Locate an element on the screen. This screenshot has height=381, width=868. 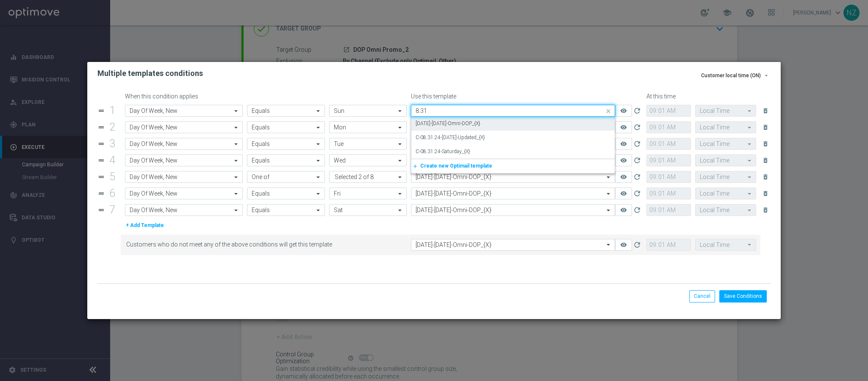
ng-select: 8.24.25-Sunday-Omni-DOP_{X} is located at coordinates (513, 111).